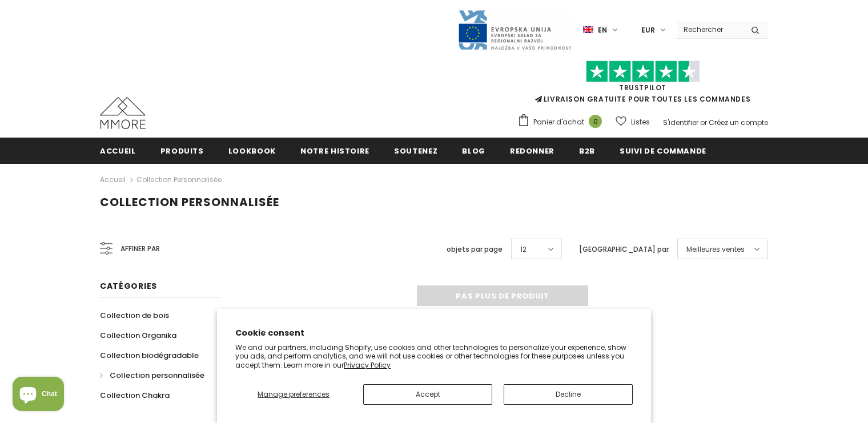 Image resolution: width=868 pixels, height=423 pixels. What do you see at coordinates (715, 249) in the screenshot?
I see `span: Meilleures ventes` at bounding box center [715, 249].